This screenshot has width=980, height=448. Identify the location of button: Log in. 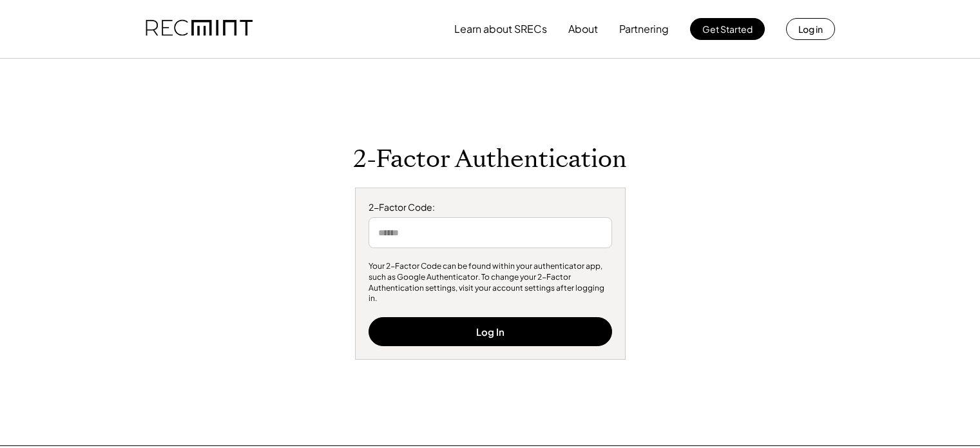
(811, 29).